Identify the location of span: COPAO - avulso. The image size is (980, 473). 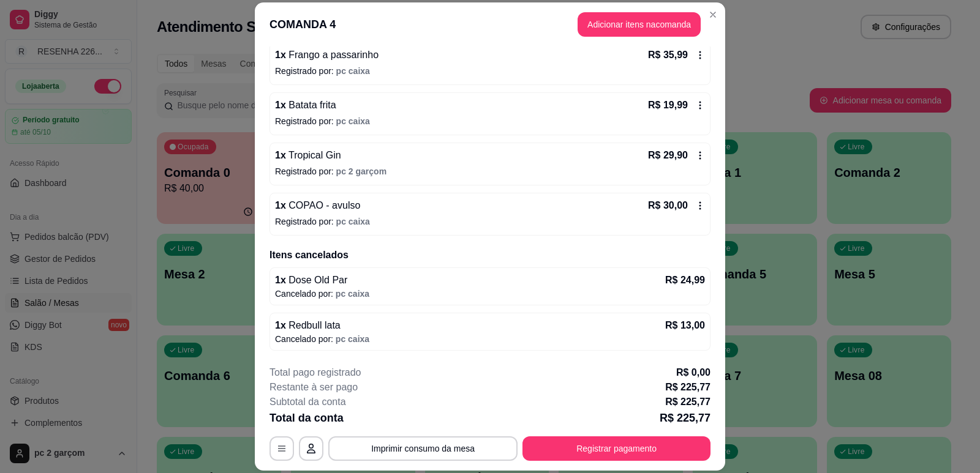
(323, 205).